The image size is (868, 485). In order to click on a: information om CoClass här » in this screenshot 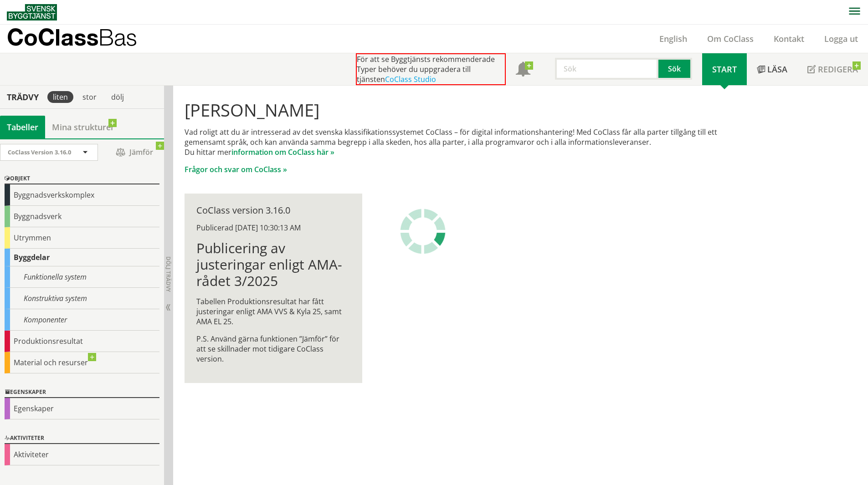, I will do `click(283, 152)`.